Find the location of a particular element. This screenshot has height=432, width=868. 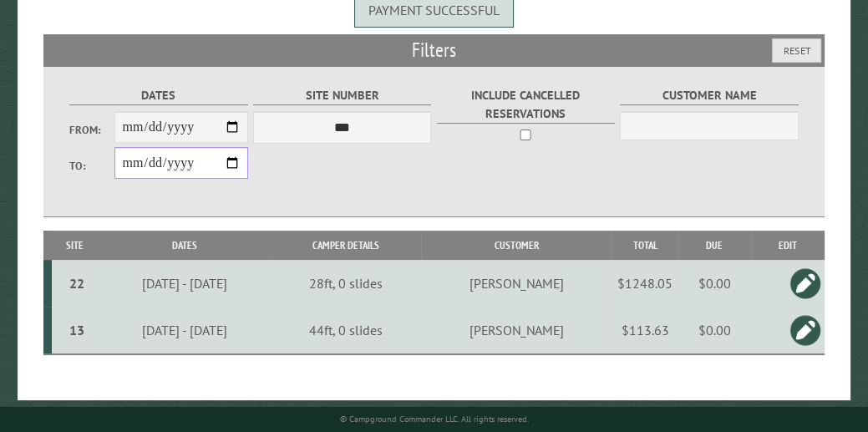

th: Camper Details is located at coordinates (345, 245).